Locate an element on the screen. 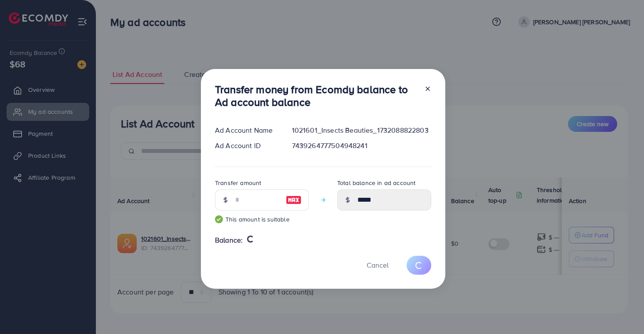 The height and width of the screenshot is (334, 644). span: Balance: is located at coordinates (229, 240).